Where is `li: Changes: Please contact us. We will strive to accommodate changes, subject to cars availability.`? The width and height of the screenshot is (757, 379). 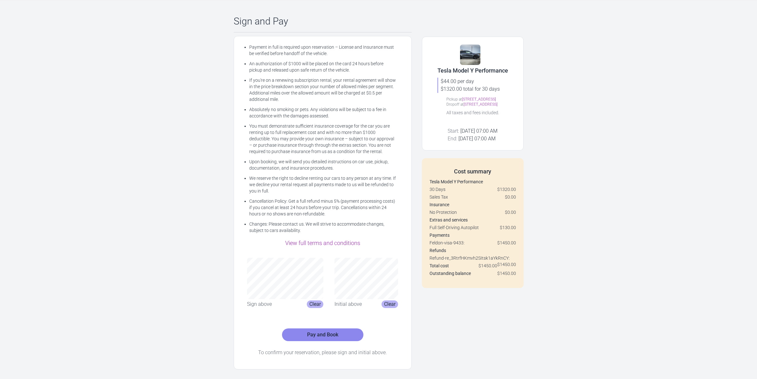
li: Changes: Please contact us. We will strive to accommodate changes, subject to cars availability. is located at coordinates (323, 227).